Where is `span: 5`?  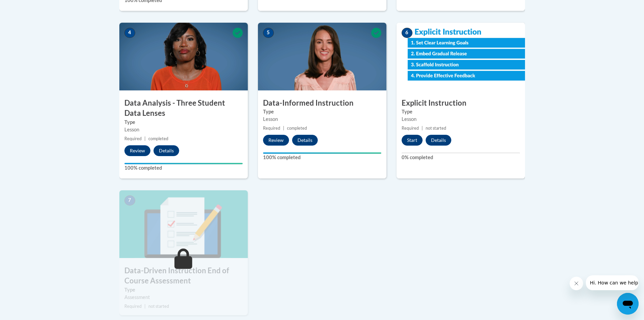
span: 5 is located at coordinates (268, 33).